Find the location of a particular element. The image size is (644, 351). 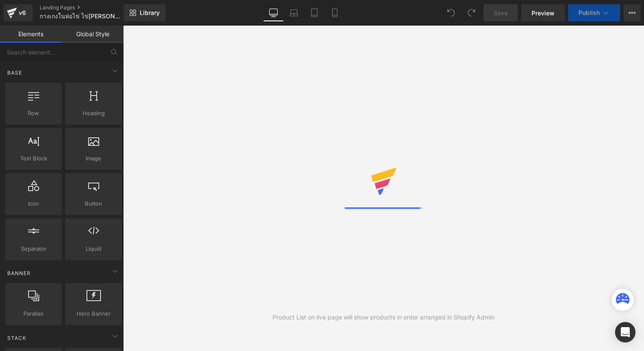

span: Icon is located at coordinates (33, 203).